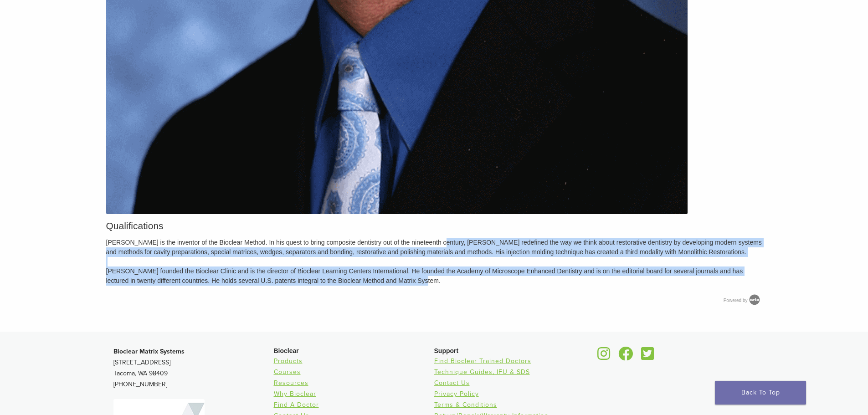  I want to click on a: Privacy Policy, so click(457, 394).